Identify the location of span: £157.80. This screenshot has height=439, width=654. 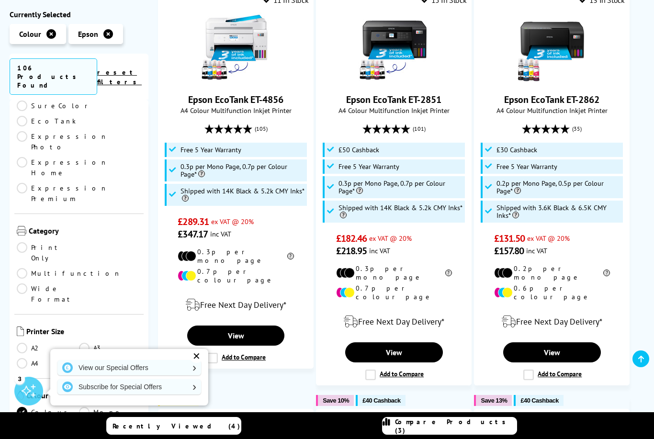
(509, 251).